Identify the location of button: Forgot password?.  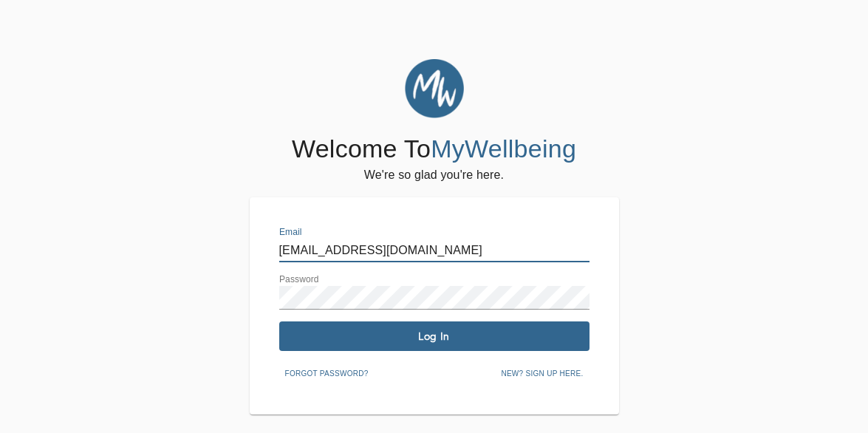
(327, 374).